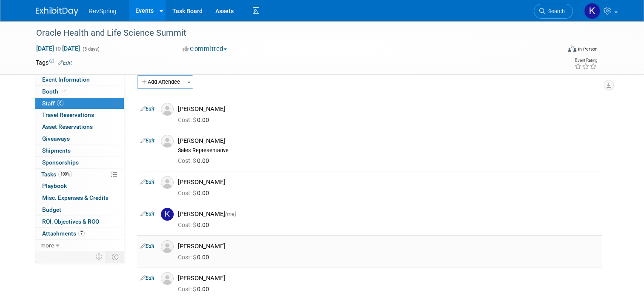  Describe the element at coordinates (66, 79) in the screenshot. I see `span: Event Information` at that location.